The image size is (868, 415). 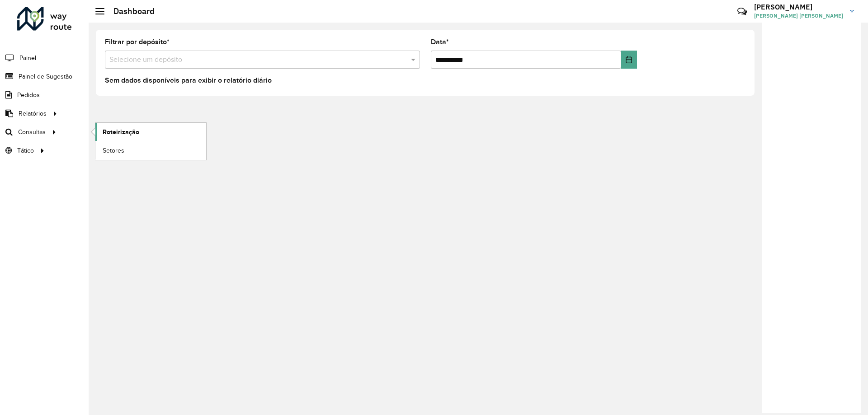 I want to click on a: Roteirização, so click(x=151, y=132).